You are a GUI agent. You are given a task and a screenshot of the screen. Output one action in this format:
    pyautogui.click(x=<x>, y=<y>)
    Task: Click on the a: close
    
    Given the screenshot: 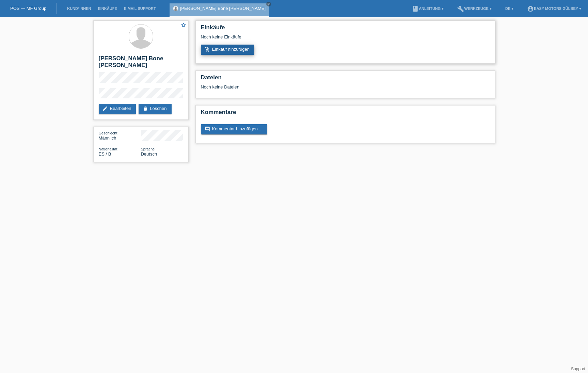 What is the action you would take?
    pyautogui.click(x=269, y=4)
    